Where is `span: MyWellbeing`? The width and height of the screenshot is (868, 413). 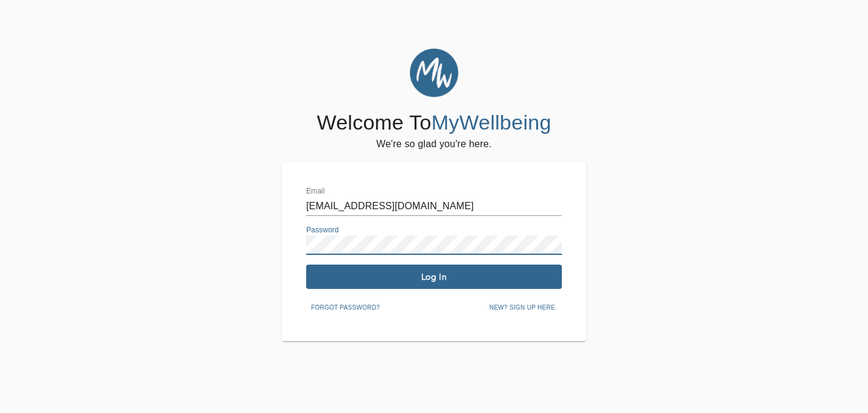 span: MyWellbeing is located at coordinates (492, 122).